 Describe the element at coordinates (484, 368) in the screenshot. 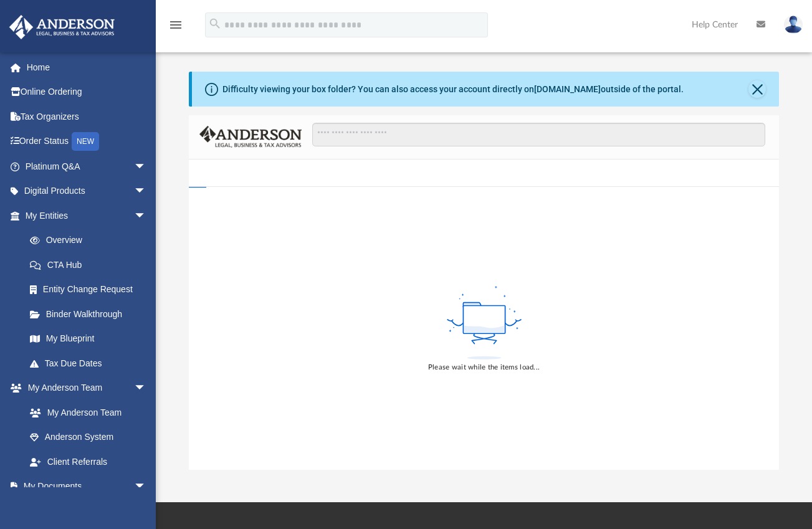

I see `div: Please wait while the items load...` at that location.